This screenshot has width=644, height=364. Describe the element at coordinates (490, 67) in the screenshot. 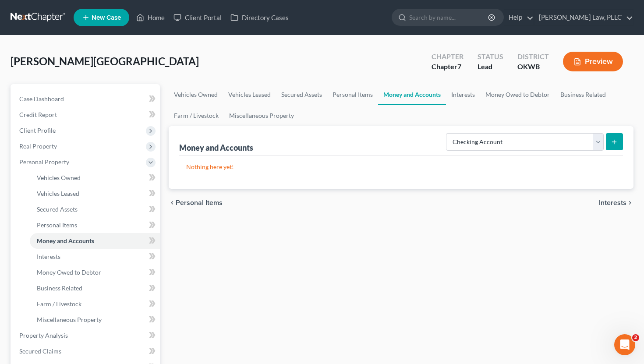

I see `div: Lead` at that location.